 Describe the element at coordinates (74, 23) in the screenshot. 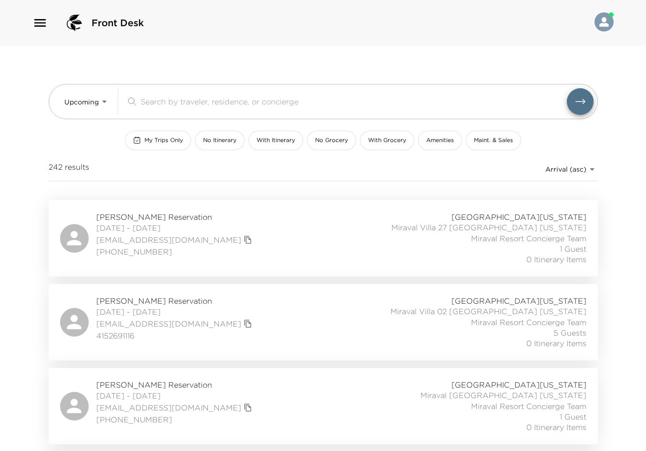

I see `img: logo` at that location.